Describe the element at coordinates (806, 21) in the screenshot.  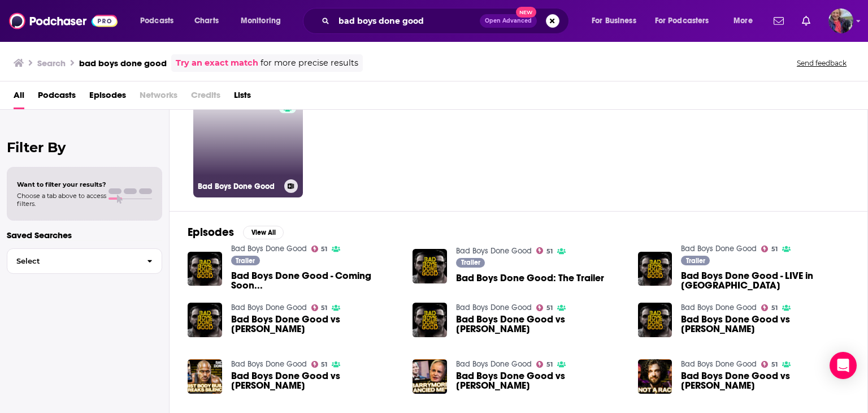
I see `a: Show notifications dropdown` at that location.